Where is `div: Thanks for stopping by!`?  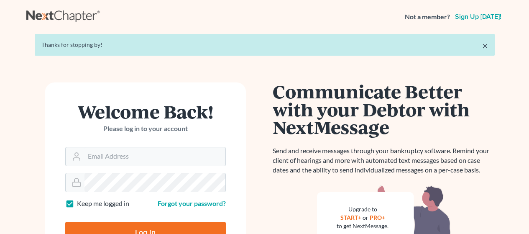 div: Thanks for stopping by! is located at coordinates (265, 45).